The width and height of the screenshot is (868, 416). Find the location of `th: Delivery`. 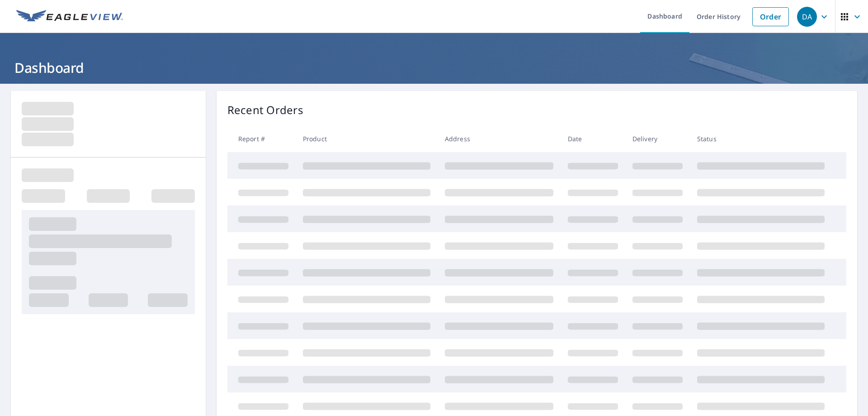

th: Delivery is located at coordinates (657, 138).